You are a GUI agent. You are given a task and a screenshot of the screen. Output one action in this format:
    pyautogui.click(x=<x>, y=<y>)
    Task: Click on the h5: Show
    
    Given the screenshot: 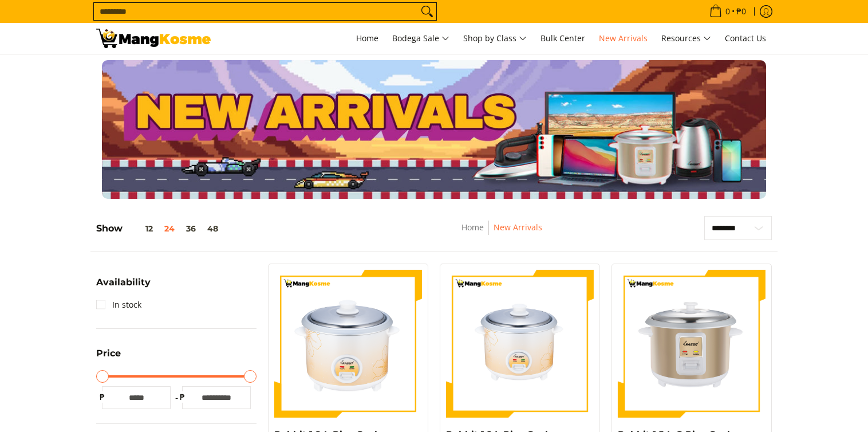 What is the action you would take?
    pyautogui.click(x=160, y=228)
    